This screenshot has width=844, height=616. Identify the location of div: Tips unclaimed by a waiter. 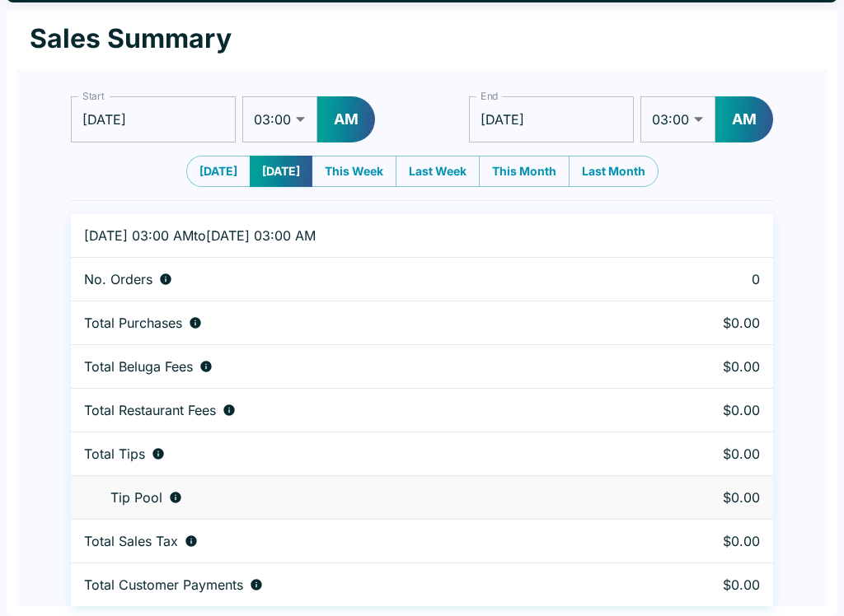
(353, 497).